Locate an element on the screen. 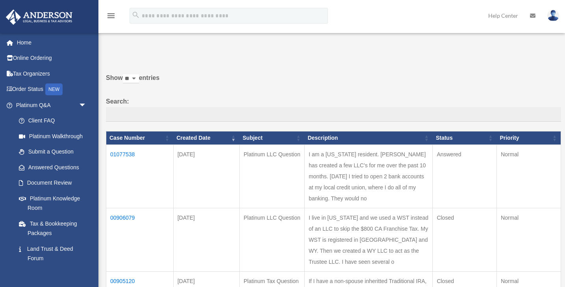  a: Online Ordering is located at coordinates (52, 58).